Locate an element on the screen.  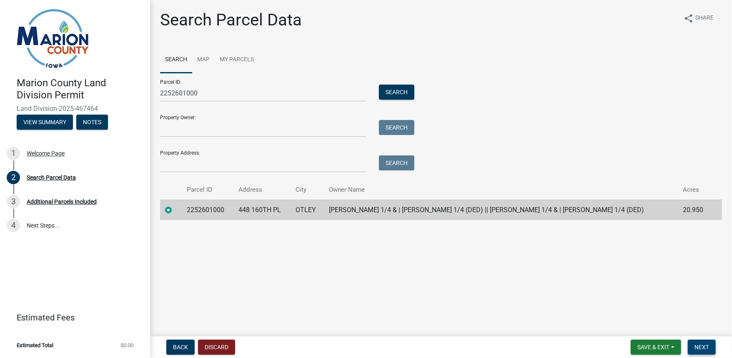
img: Marion County, Iowa is located at coordinates (53, 38).